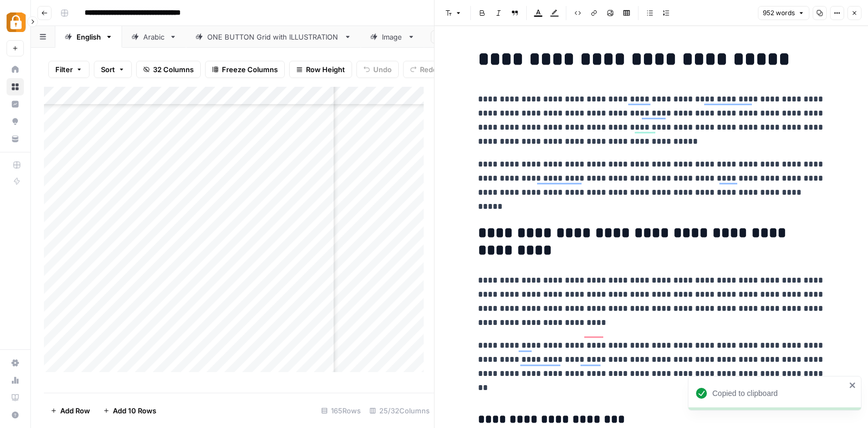  Describe the element at coordinates (168, 69) in the screenshot. I see `button: 32 Columns` at that location.